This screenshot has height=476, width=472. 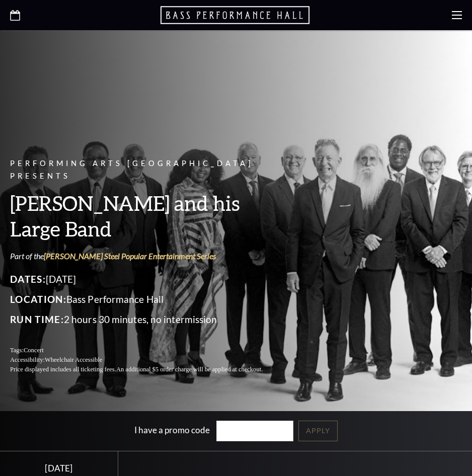 I want to click on span: Run Time:, so click(x=37, y=319).